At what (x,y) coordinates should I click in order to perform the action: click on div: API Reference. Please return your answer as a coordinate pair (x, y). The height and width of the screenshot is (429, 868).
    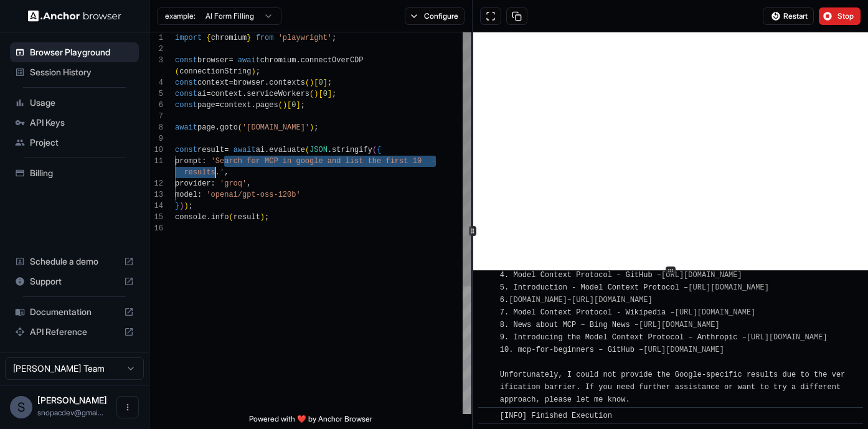
    Looking at the image, I should click on (74, 332).